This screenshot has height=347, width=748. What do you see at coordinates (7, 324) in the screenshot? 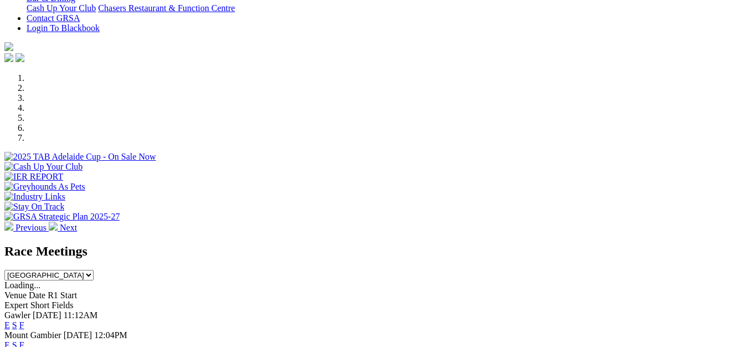
I see `a: E` at bounding box center [7, 324].